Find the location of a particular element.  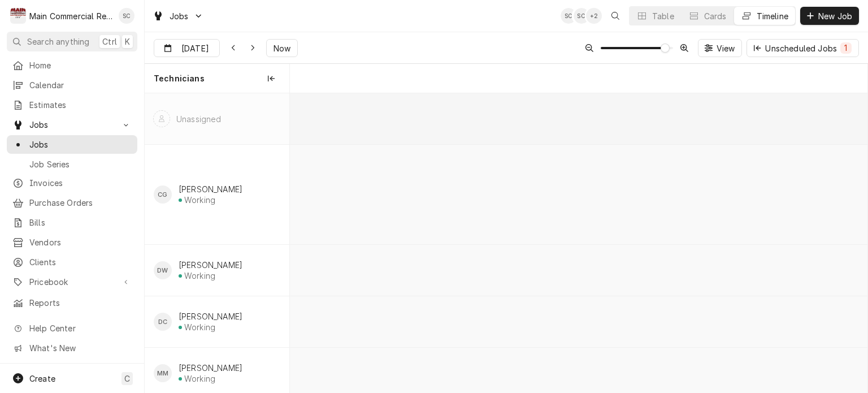

span: C is located at coordinates (127, 379).